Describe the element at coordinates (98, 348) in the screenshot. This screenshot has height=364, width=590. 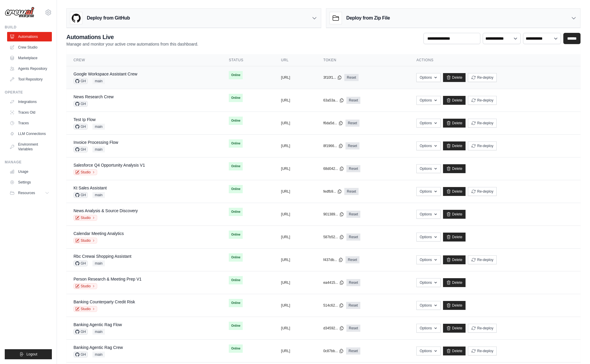
I see `a: Banking Agentic Rag Crew` at that location.